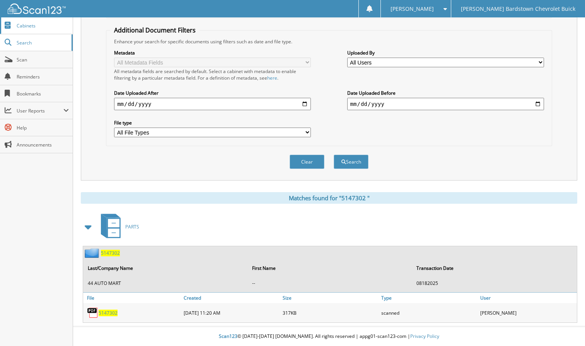 The image size is (585, 346). I want to click on button: Clear, so click(307, 162).